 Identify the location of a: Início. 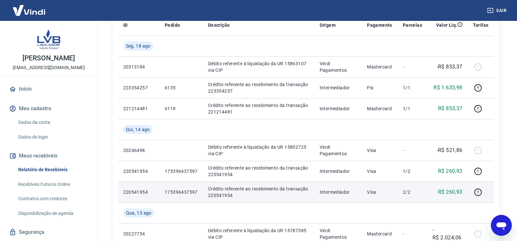
(49, 89).